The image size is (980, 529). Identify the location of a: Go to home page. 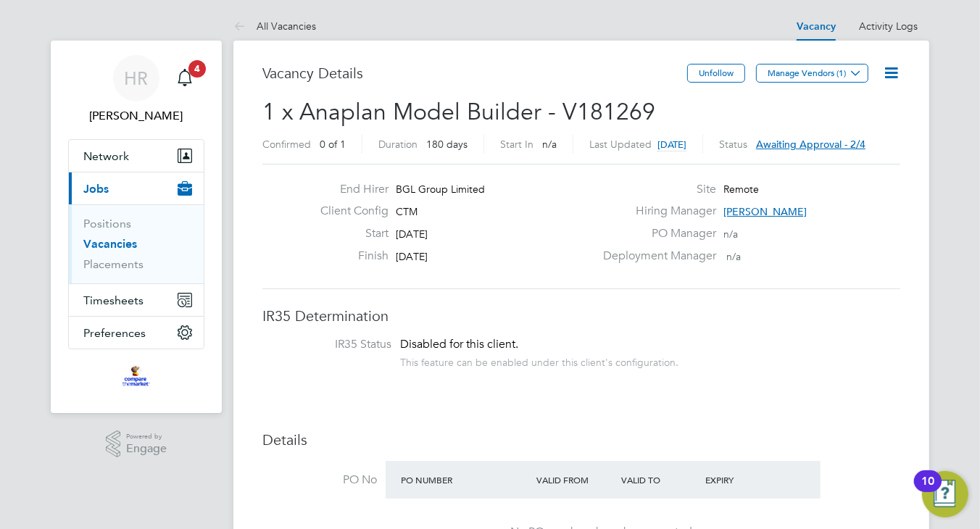
(136, 375).